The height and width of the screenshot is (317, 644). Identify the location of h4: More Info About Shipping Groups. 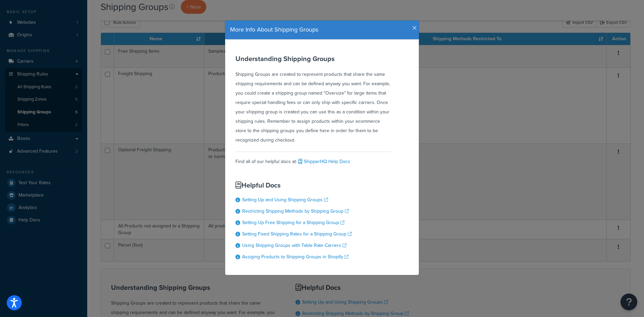
(322, 30).